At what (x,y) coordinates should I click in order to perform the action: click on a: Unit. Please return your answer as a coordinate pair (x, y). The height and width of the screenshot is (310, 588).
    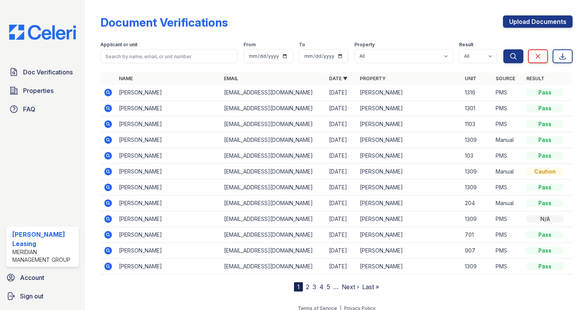
    Looking at the image, I should click on (471, 78).